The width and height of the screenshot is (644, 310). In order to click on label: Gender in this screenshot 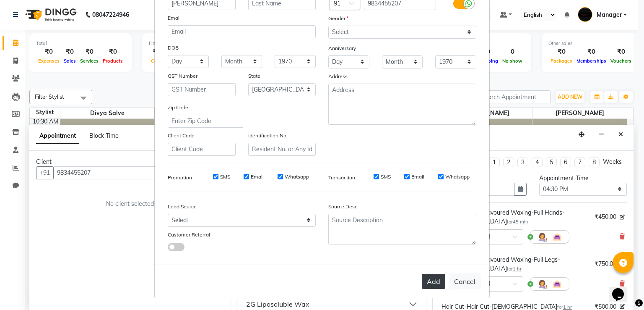, I will do `click(338, 19)`.